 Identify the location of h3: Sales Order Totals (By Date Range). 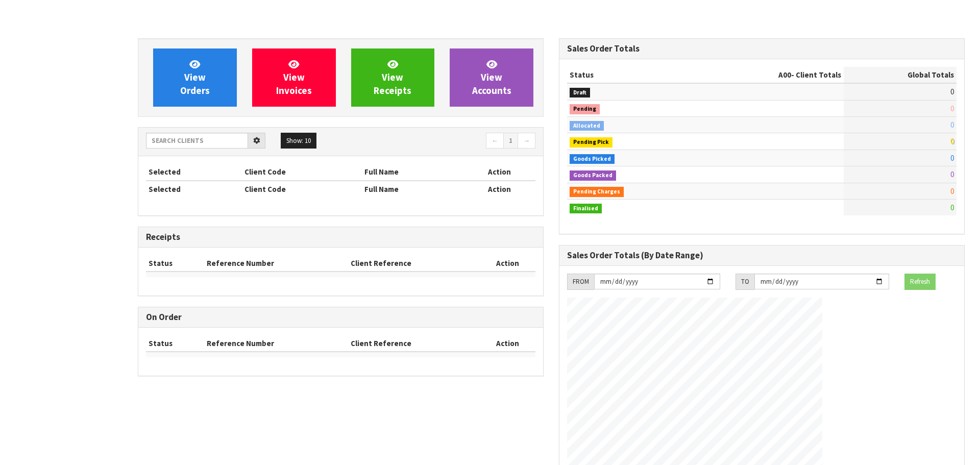
(761, 255).